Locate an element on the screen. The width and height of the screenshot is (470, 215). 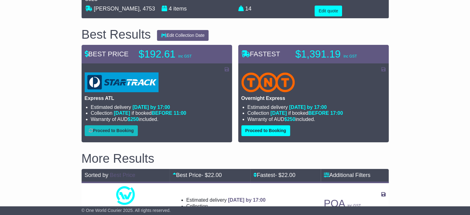
img: StarTrack: Express ATL is located at coordinates (121, 82).